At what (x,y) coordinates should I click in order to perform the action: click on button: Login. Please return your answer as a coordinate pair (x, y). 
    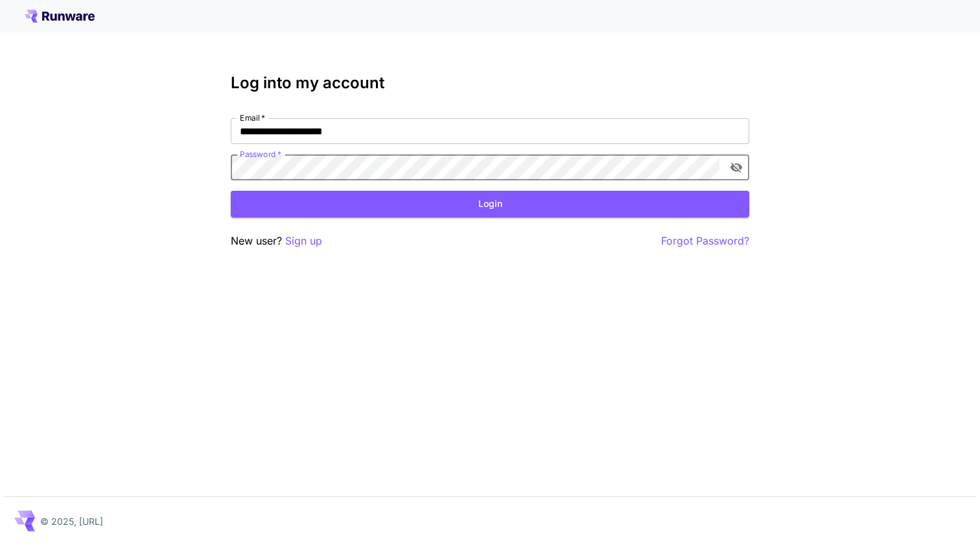
    Looking at the image, I should click on (490, 203).